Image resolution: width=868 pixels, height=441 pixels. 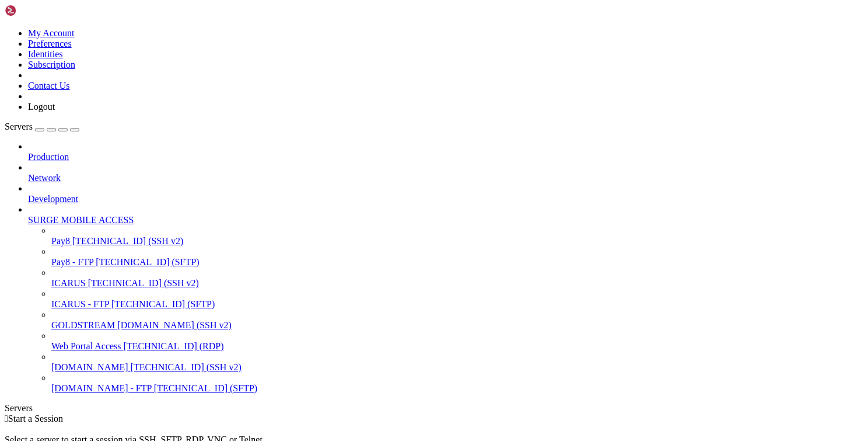 What do you see at coordinates (42, 126) in the screenshot?
I see `a: Servers` at bounding box center [42, 126].